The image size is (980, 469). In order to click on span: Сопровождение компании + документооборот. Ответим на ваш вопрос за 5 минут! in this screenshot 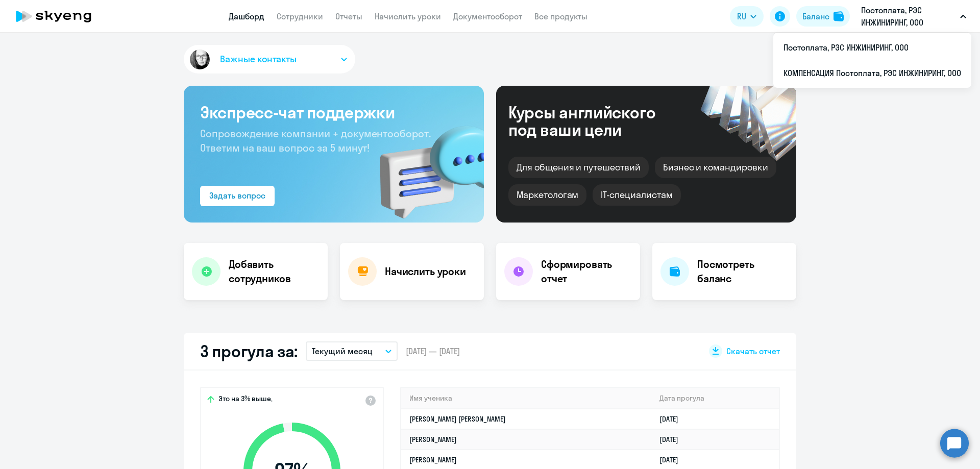, I will do `click(315, 140)`.